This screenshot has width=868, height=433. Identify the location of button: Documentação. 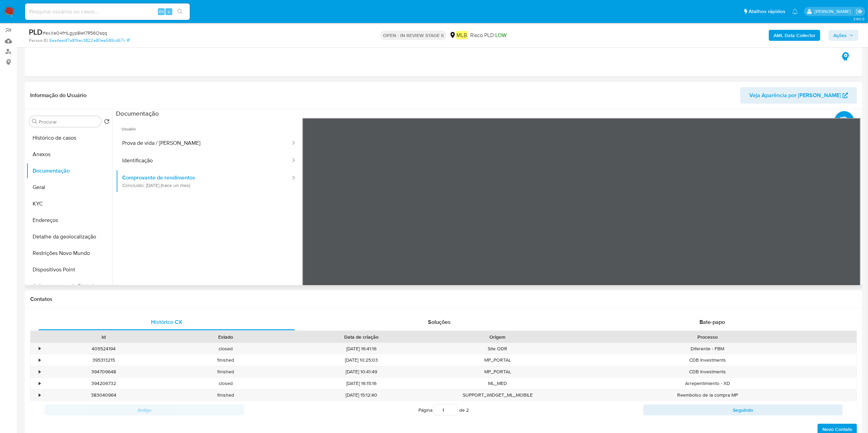
(70, 171).